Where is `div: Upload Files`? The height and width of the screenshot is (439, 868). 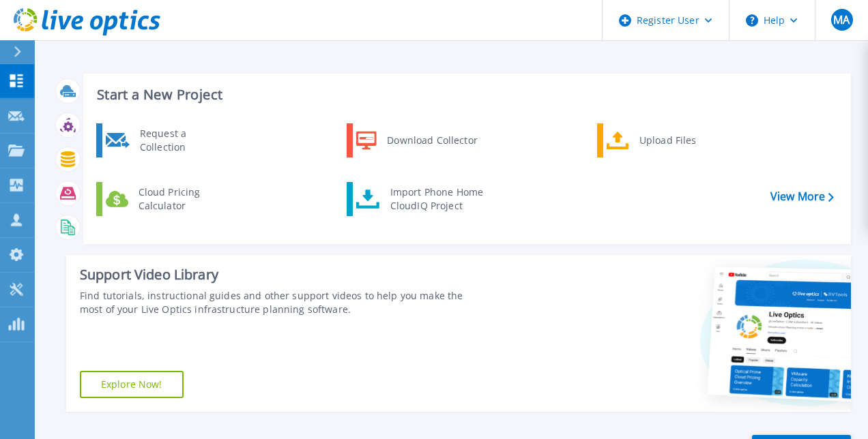 div: Upload Files is located at coordinates (683, 140).